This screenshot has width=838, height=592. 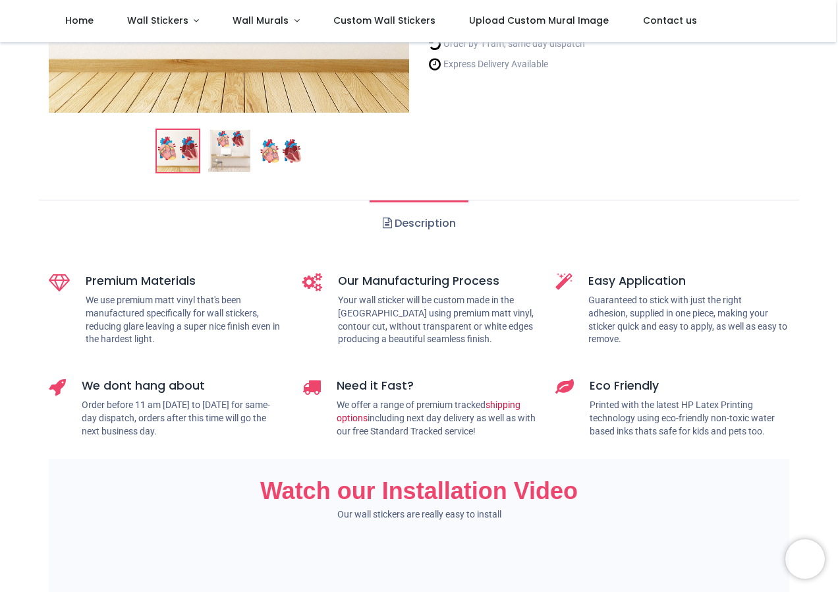 I want to click on h5: Premium Materials, so click(x=184, y=281).